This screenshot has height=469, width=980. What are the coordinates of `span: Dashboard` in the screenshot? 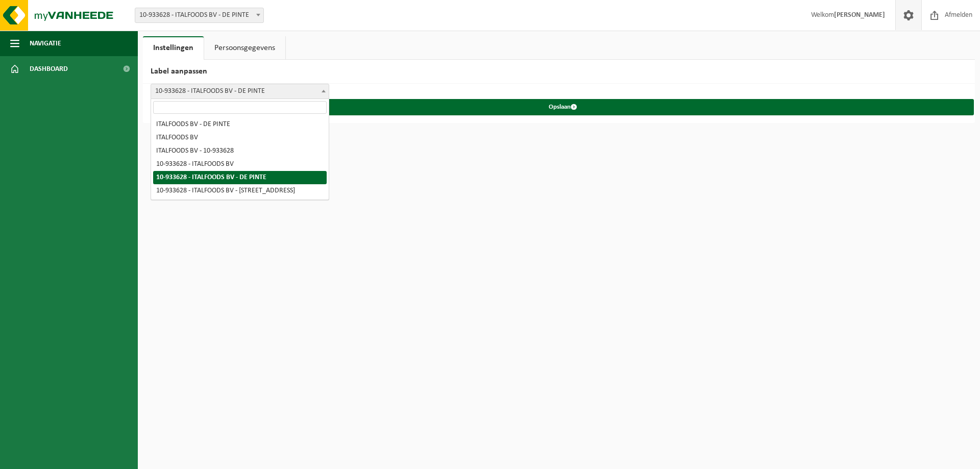 It's located at (48, 69).